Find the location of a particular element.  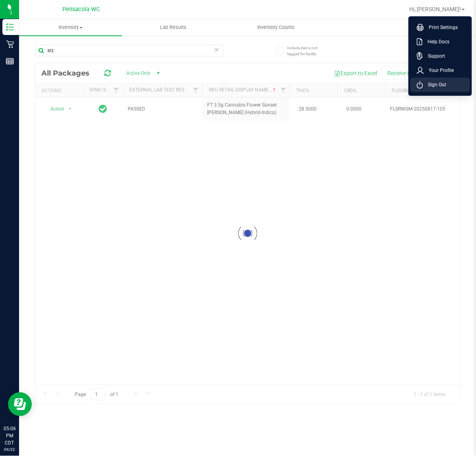

span: Inventory is located at coordinates (71, 28).